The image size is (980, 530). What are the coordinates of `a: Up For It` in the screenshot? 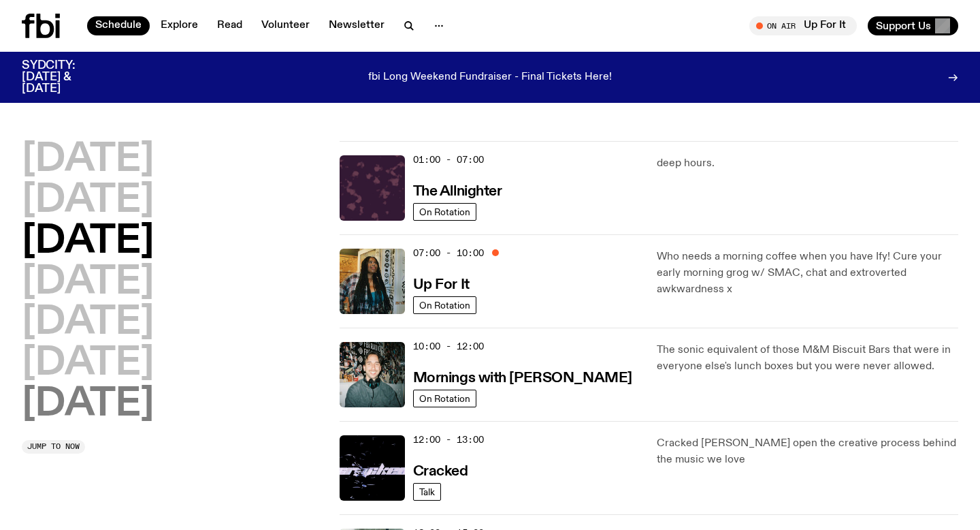 It's located at (441, 283).